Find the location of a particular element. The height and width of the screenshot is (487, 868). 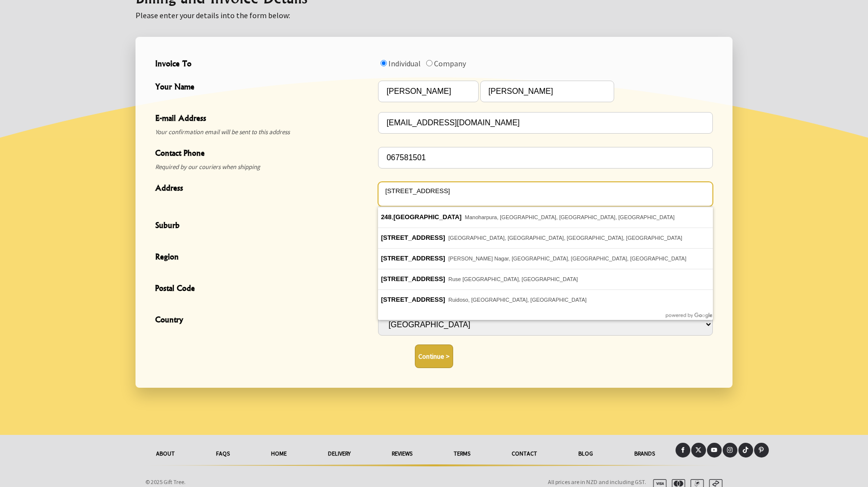

a: reviews is located at coordinates (402, 454).